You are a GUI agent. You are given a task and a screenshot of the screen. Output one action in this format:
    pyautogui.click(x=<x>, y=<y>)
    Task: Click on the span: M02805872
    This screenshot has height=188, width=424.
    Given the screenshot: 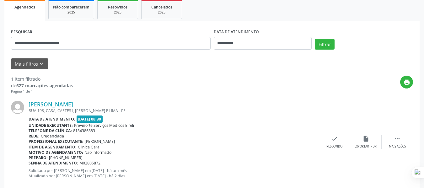 What is the action you would take?
    pyautogui.click(x=90, y=163)
    